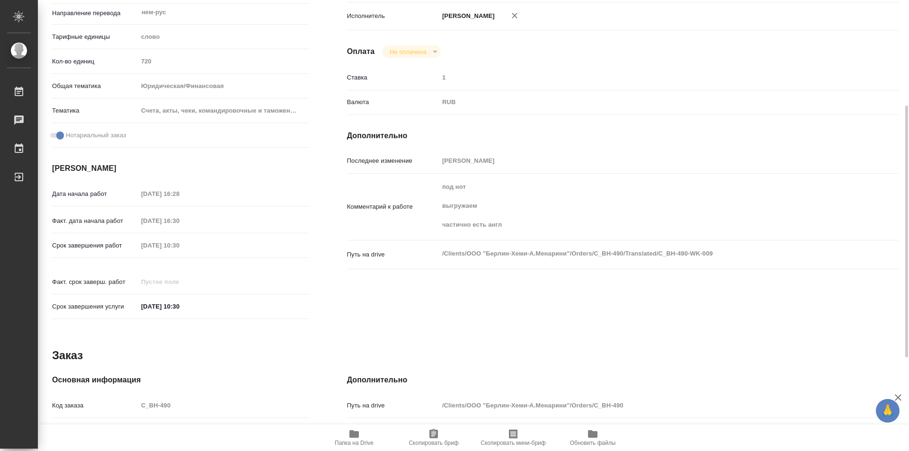  What do you see at coordinates (67, 355) in the screenshot?
I see `h2: Заказ` at bounding box center [67, 355].